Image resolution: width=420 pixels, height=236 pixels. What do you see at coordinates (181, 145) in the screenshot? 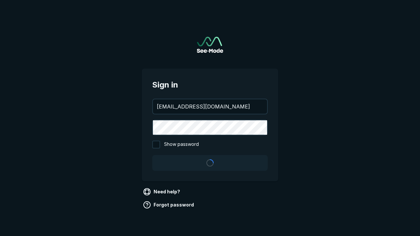
I see `span: Show password` at bounding box center [181, 145].